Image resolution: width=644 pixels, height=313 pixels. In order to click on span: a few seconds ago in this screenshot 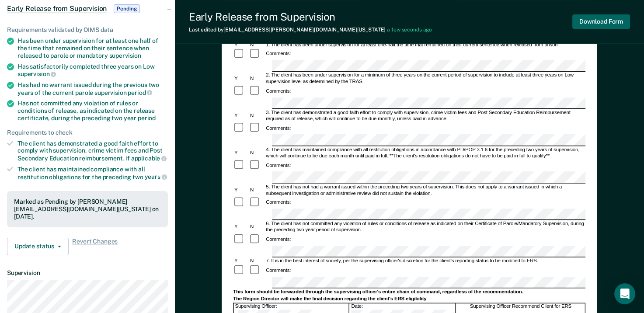, I will do `click(409, 30)`.